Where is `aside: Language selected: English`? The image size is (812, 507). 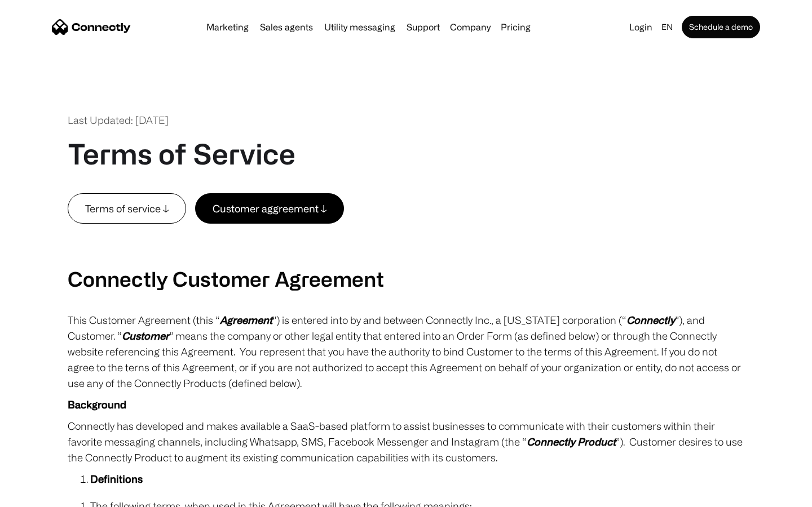
aside: Language selected: English is located at coordinates (39, 495).